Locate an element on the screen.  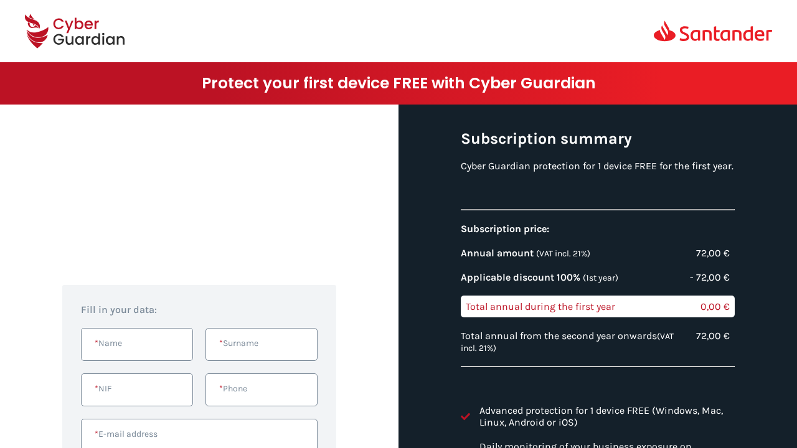
input: Enter a valid phone number. is located at coordinates (261, 390).